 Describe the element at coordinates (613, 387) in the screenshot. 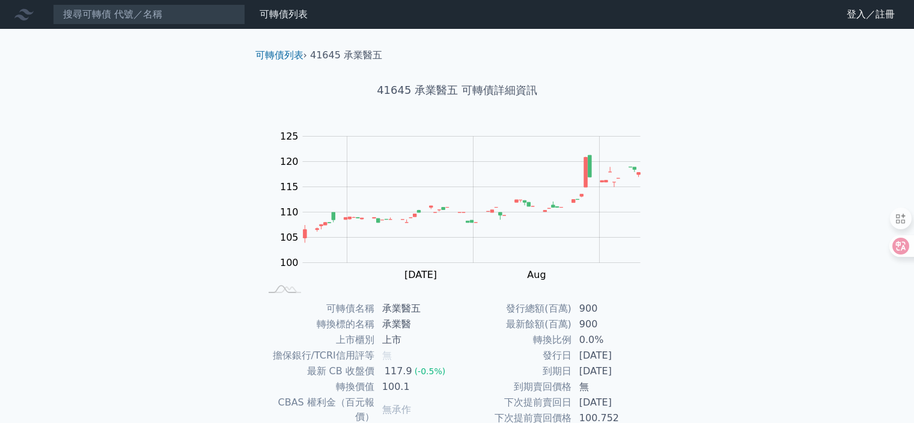

I see `td: 無` at that location.